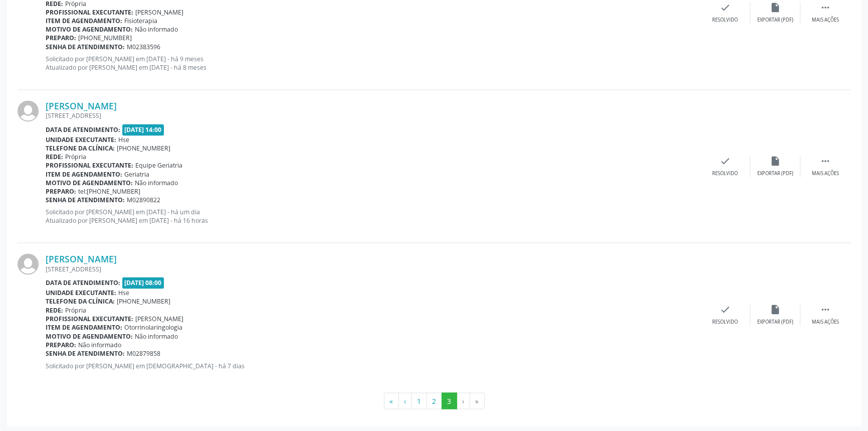 The image size is (868, 431). Describe the element at coordinates (143, 47) in the screenshot. I see `span: M02383596` at that location.